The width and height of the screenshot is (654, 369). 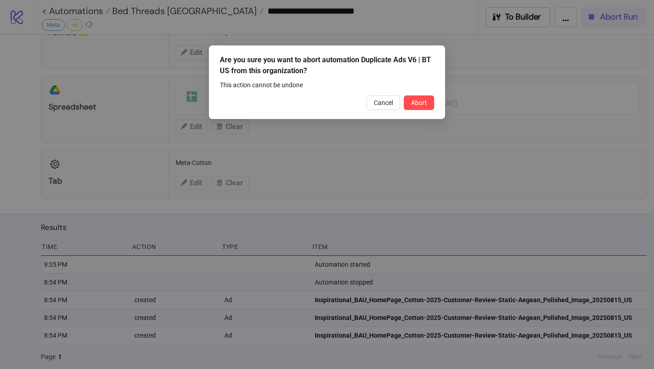 I want to click on span: Abort, so click(x=419, y=103).